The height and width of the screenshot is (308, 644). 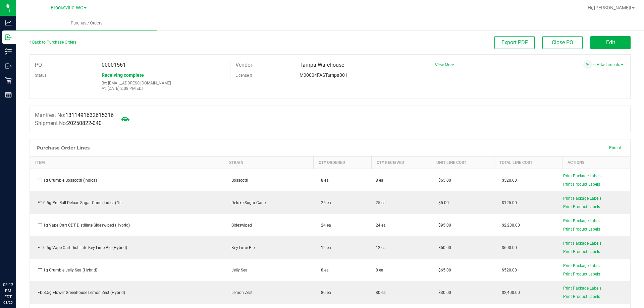 I want to click on div: FT 0.5g Pre-Roll Deluxe Sugar Cane (Indica) 1ct, so click(x=127, y=203).